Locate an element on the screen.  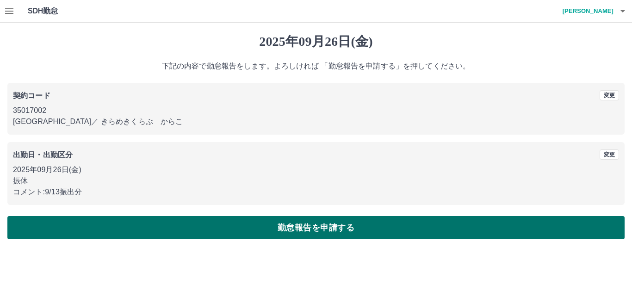
button: 勤怠報告を申請する is located at coordinates (316, 228).